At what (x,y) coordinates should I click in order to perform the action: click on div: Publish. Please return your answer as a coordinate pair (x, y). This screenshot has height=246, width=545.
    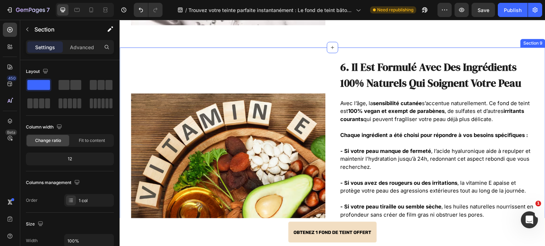
    Looking at the image, I should click on (512, 10).